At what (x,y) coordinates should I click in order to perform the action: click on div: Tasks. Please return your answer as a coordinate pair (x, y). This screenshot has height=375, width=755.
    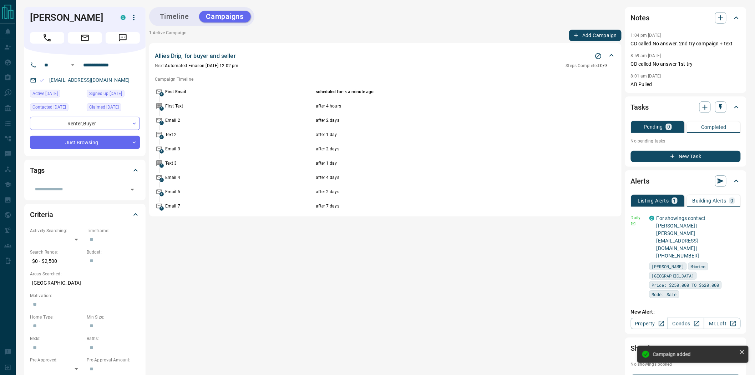
    Looking at the image, I should click on (686, 107).